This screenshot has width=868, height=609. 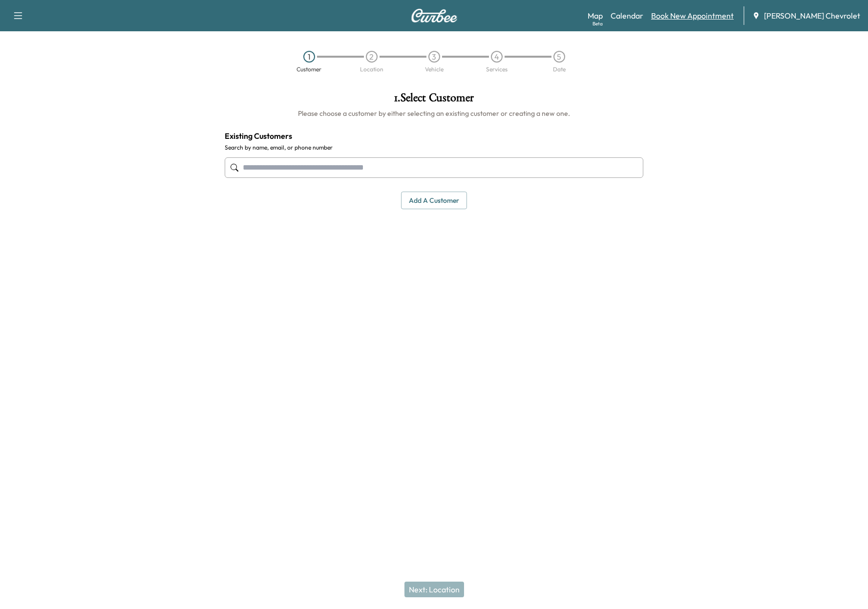 What do you see at coordinates (497, 57) in the screenshot?
I see `div: 4` at bounding box center [497, 57].